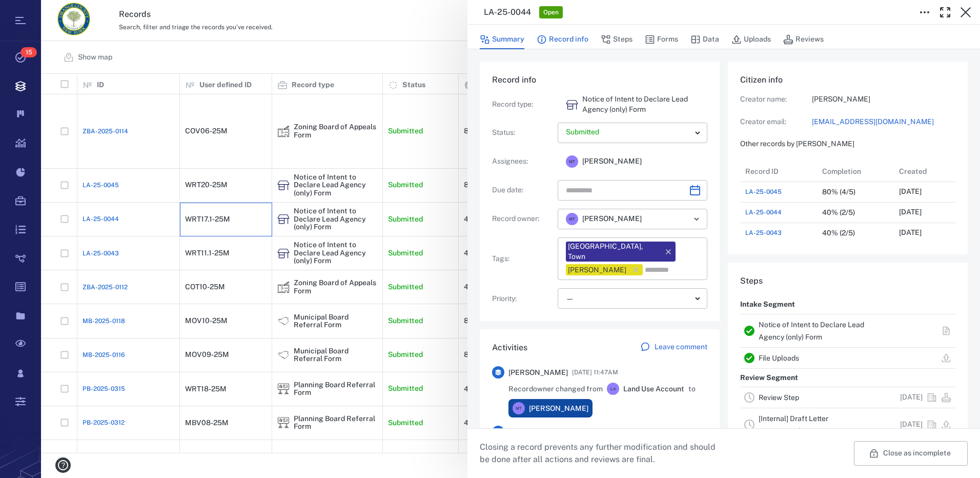 Image resolution: width=980 pixels, height=478 pixels. Describe the element at coordinates (613, 389) in the screenshot. I see `div: L A` at that location.